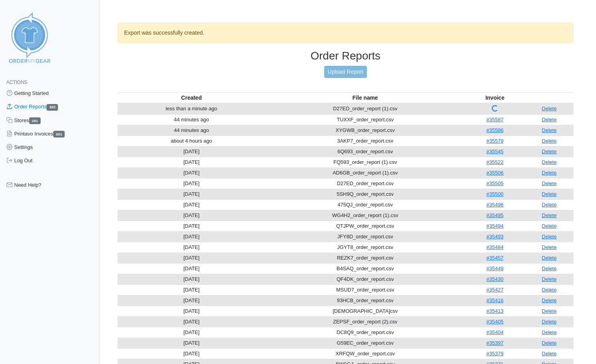 The width and height of the screenshot is (596, 364). I want to click on a: #35505, so click(495, 183).